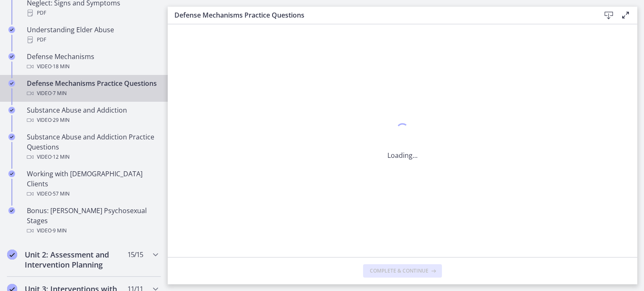 This screenshot has height=291, width=644. Describe the element at coordinates (92, 62) in the screenshot. I see `div: Defense Mechanisms` at that location.